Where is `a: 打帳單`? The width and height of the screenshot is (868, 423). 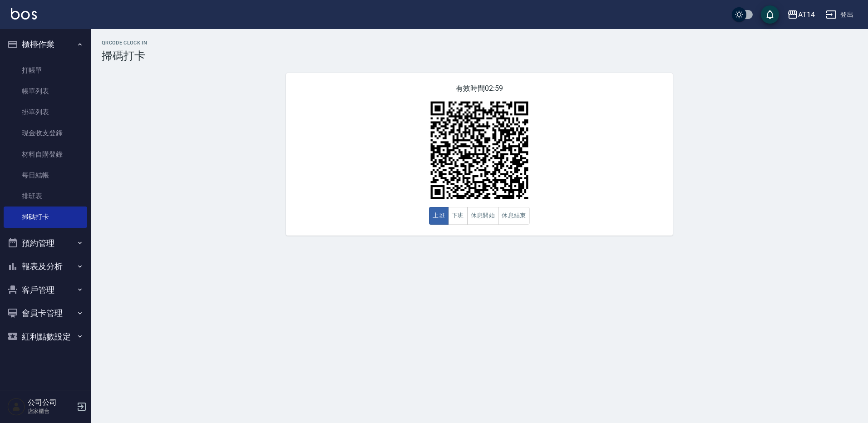 a: 打帳單 is located at coordinates (46, 71).